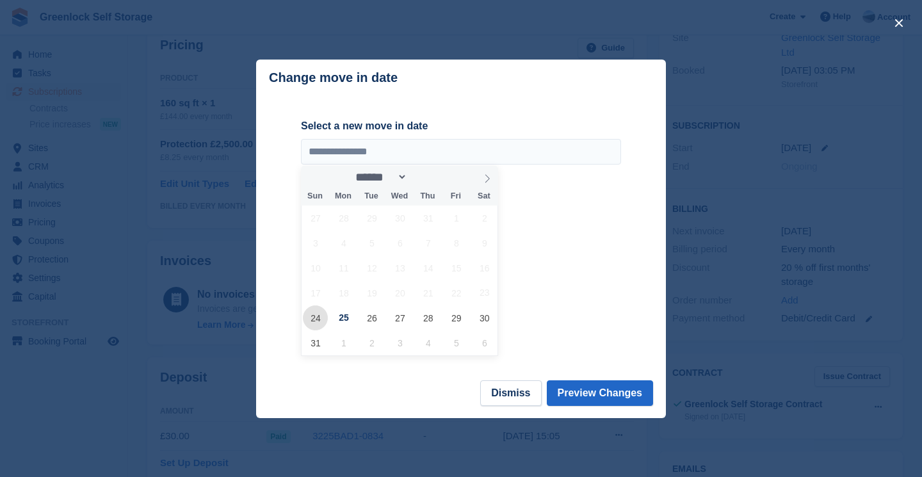  I want to click on span: August 7, 2025, so click(428, 243).